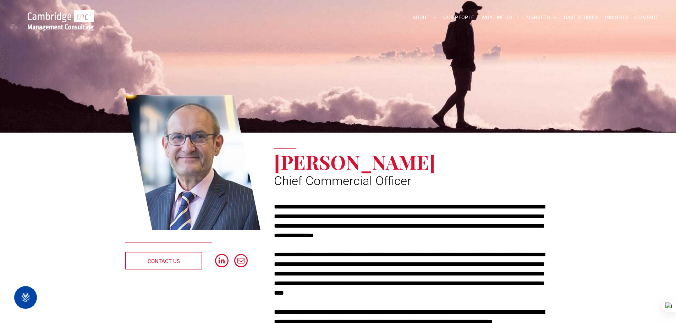 This screenshot has height=323, width=676. What do you see at coordinates (164, 261) in the screenshot?
I see `a: CONTACT US` at bounding box center [164, 261].